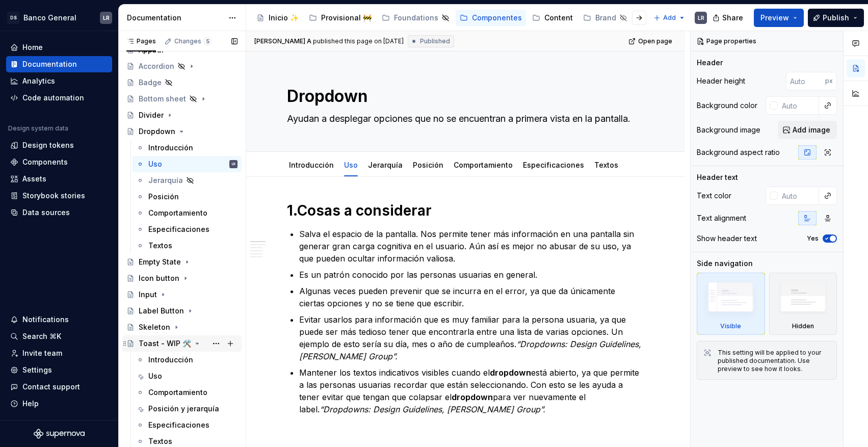 Image resolution: width=868 pixels, height=447 pixels. I want to click on button: Share, so click(728, 18).